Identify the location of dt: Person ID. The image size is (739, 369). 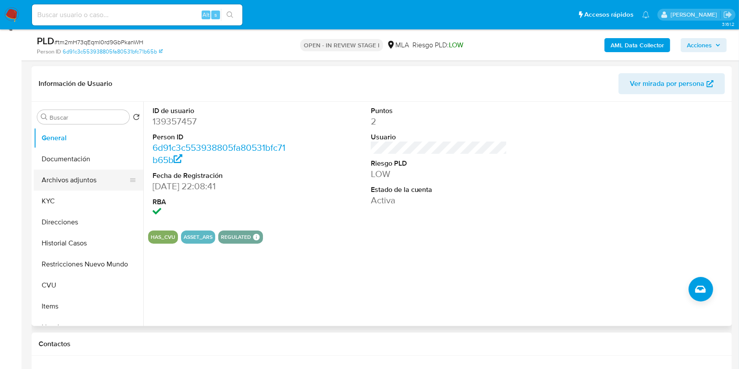
(221, 137).